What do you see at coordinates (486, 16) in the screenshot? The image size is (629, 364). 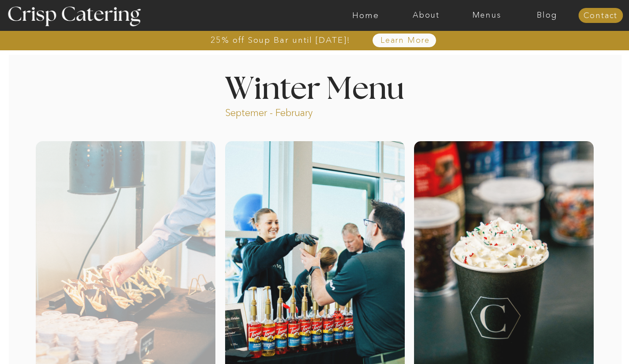 I see `nav: Menus` at bounding box center [486, 16].